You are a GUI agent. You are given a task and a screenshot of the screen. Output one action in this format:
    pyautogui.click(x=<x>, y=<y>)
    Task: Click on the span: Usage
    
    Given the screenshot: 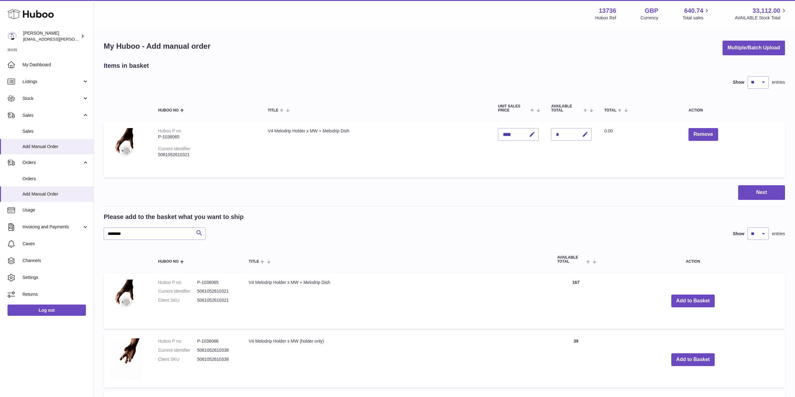 What is the action you would take?
    pyautogui.click(x=56, y=210)
    